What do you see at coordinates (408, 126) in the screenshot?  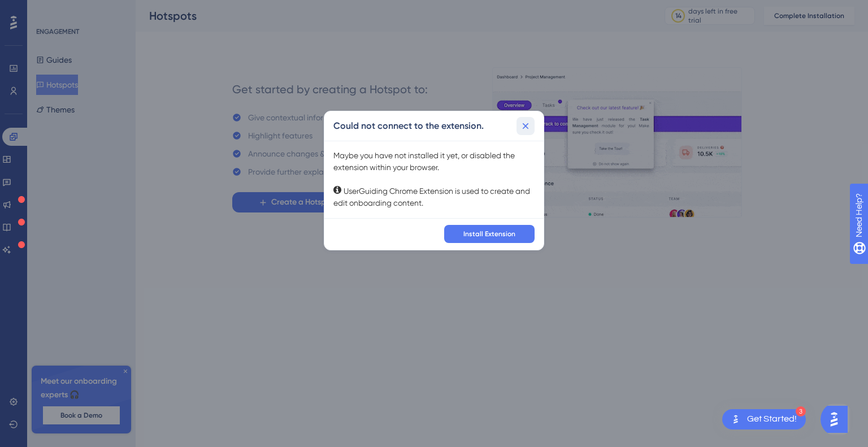 I see `h2: Could not connect to the extension.` at bounding box center [408, 126].